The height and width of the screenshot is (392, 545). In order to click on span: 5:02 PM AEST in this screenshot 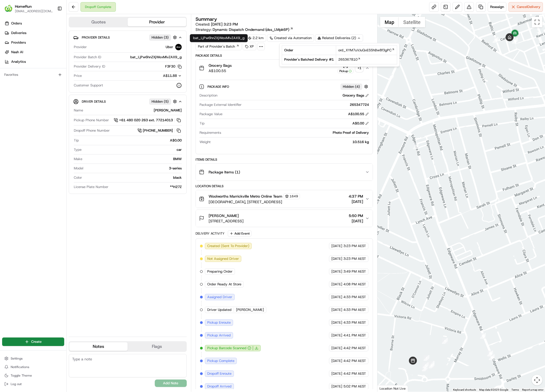, I will do `click(355, 387)`.